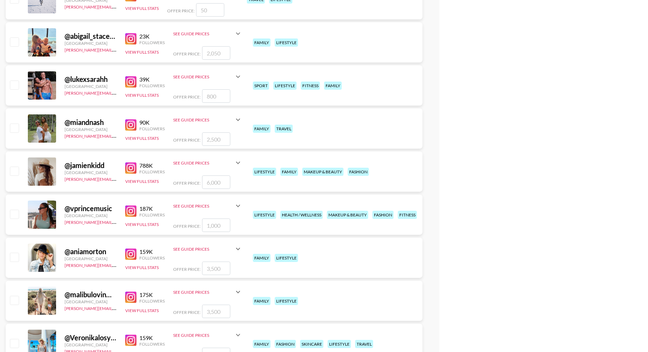 This screenshot has height=352, width=648. Describe the element at coordinates (152, 122) in the screenshot. I see `div: 90K` at that location.